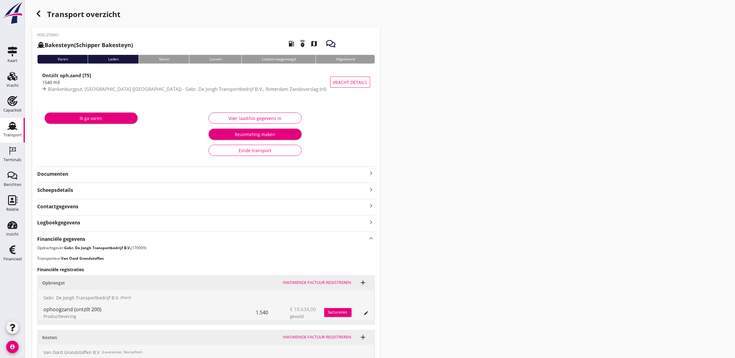 The width and height of the screenshot is (735, 358). I want to click on div: factureren, so click(338, 313).